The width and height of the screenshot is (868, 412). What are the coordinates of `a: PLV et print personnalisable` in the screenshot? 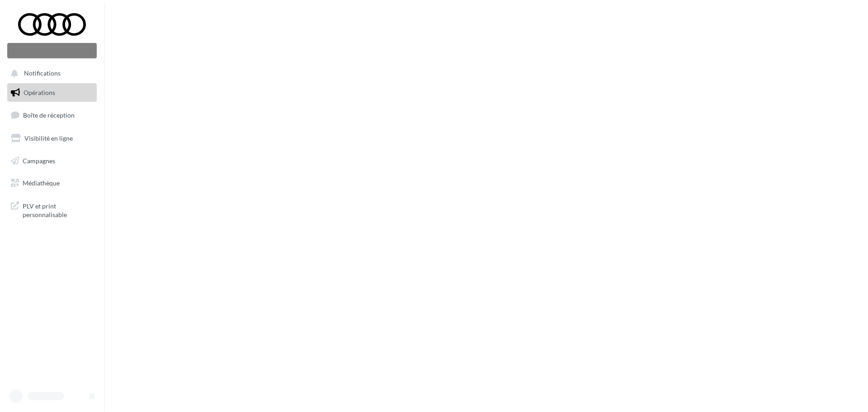 It's located at (52, 209).